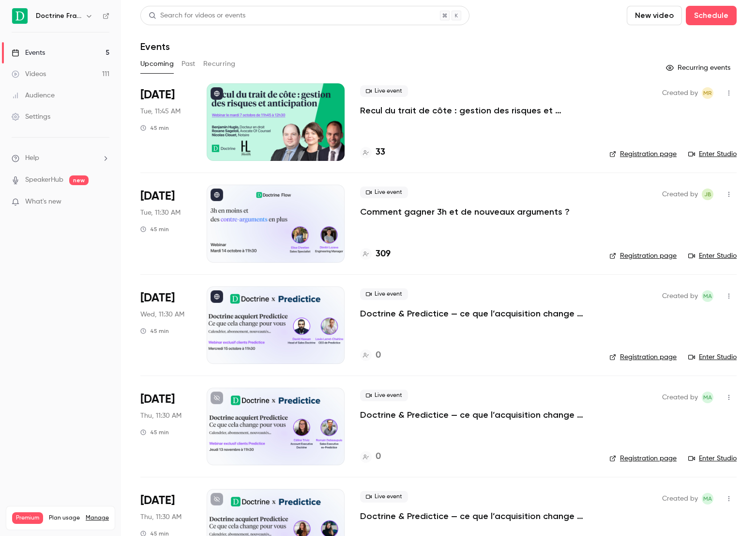 The height and width of the screenshot is (536, 756). What do you see at coordinates (383, 254) in the screenshot?
I see `h4: 309` at bounding box center [383, 254].